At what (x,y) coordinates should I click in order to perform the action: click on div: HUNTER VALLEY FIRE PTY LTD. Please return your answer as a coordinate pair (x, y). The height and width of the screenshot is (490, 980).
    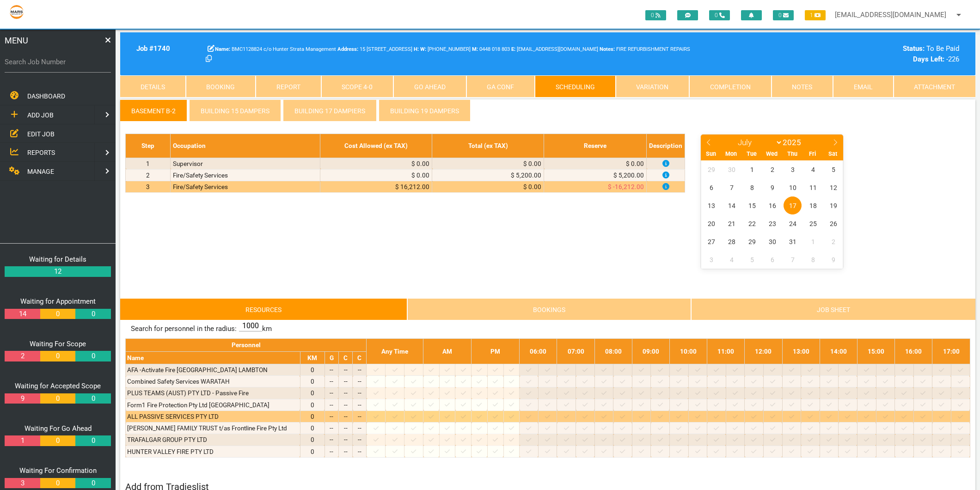
    Looking at the image, I should click on (212, 452).